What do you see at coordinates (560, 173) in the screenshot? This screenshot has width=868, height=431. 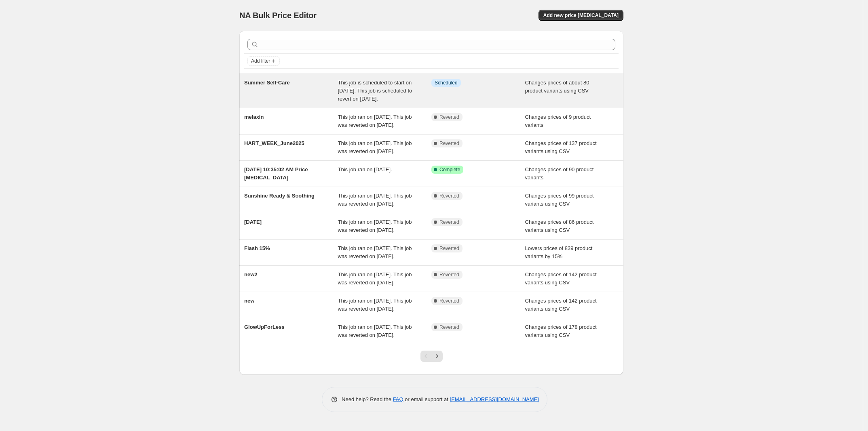 I see `span: Changes prices of 90 product variants` at bounding box center [560, 173].